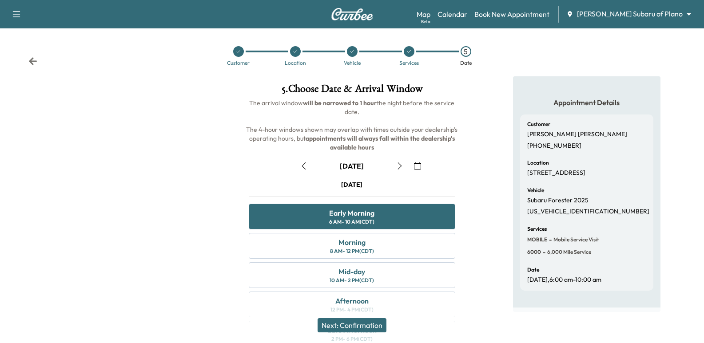 The width and height of the screenshot is (704, 343). What do you see at coordinates (538, 163) in the screenshot?
I see `h6: Location` at bounding box center [538, 163].